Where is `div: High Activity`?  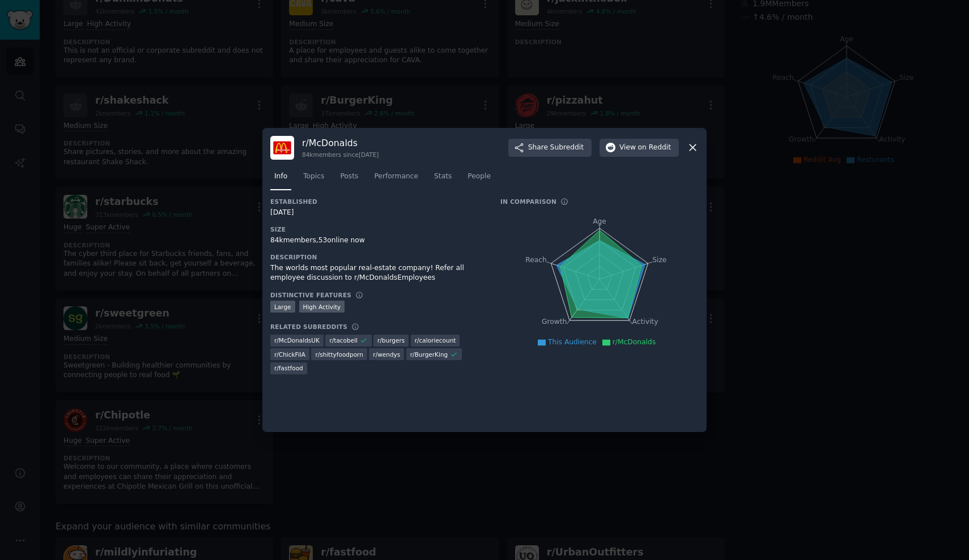
div: High Activity is located at coordinates (322, 307).